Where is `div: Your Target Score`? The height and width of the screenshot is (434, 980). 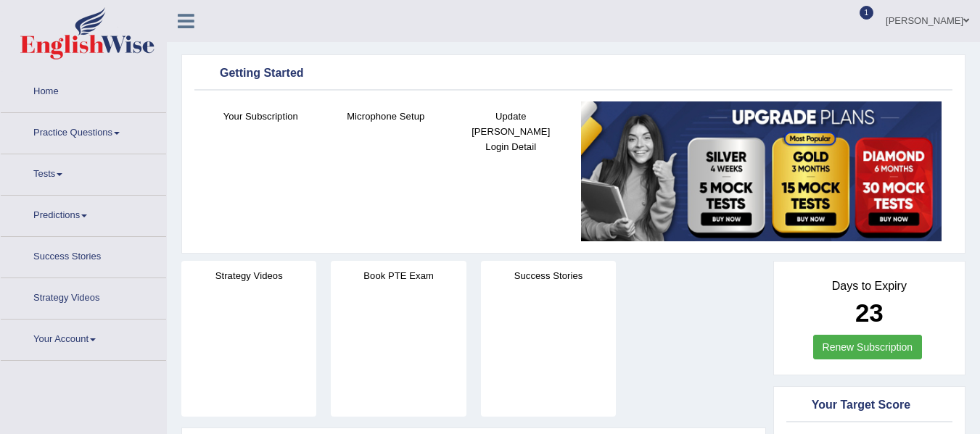
div: Your Target Score is located at coordinates (869, 406).